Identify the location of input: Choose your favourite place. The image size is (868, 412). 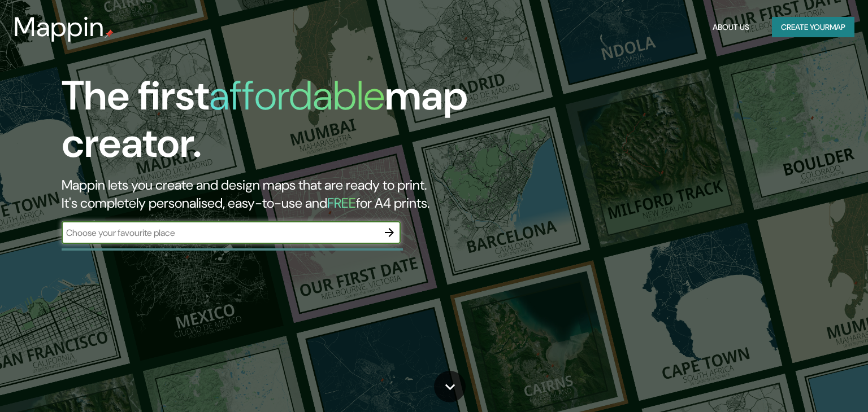
(220, 233).